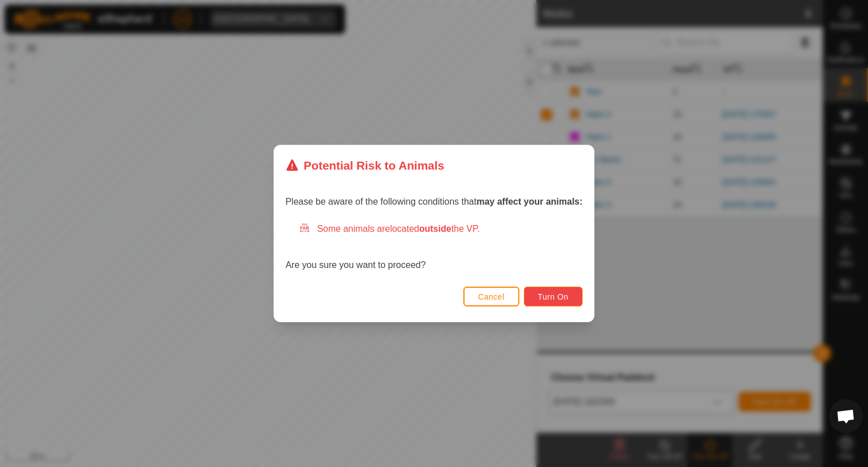 The image size is (868, 467). Describe the element at coordinates (530, 201) in the screenshot. I see `strong: may affect your animals:` at that location.